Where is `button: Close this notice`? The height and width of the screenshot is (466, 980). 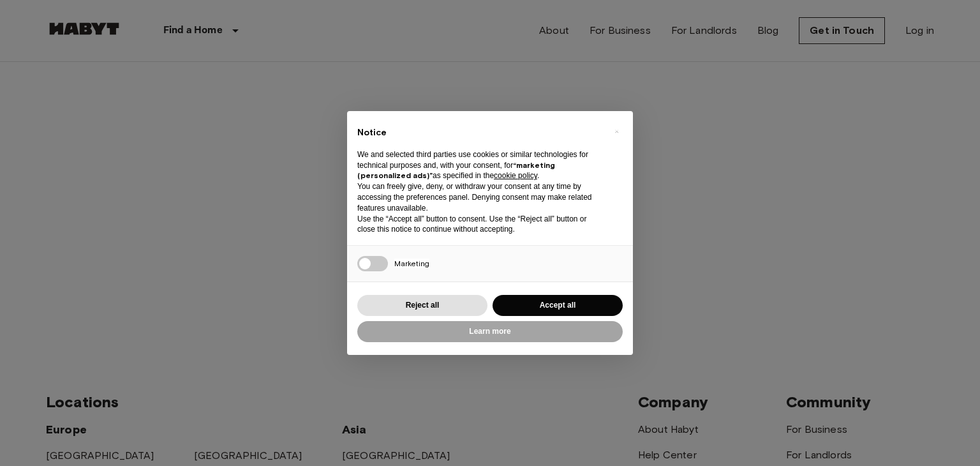 button: Close this notice is located at coordinates (616, 132).